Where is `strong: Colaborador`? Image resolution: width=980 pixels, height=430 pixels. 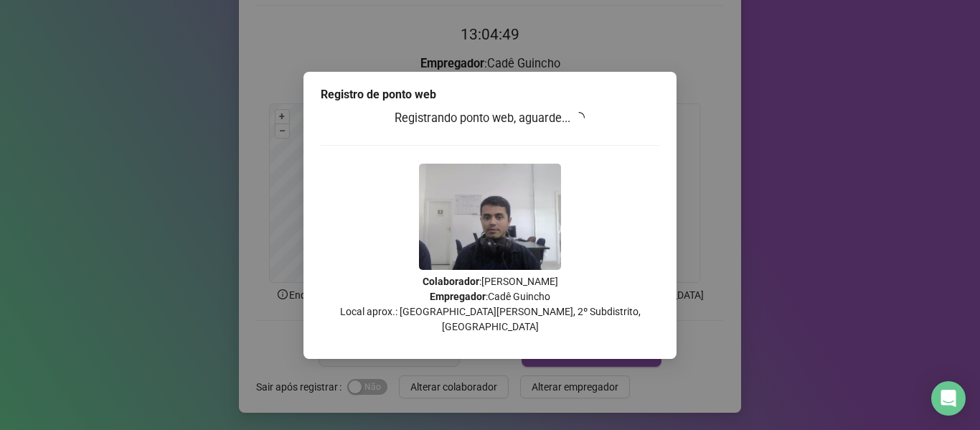 strong: Colaborador is located at coordinates (451, 282).